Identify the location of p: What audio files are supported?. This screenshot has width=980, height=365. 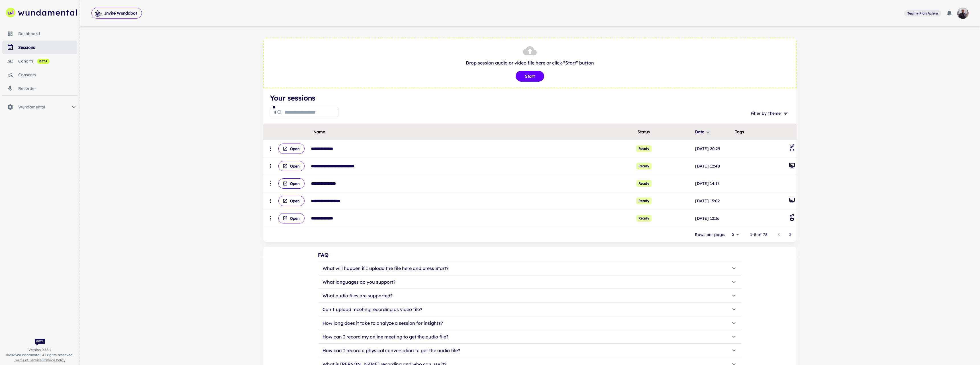
(358, 296).